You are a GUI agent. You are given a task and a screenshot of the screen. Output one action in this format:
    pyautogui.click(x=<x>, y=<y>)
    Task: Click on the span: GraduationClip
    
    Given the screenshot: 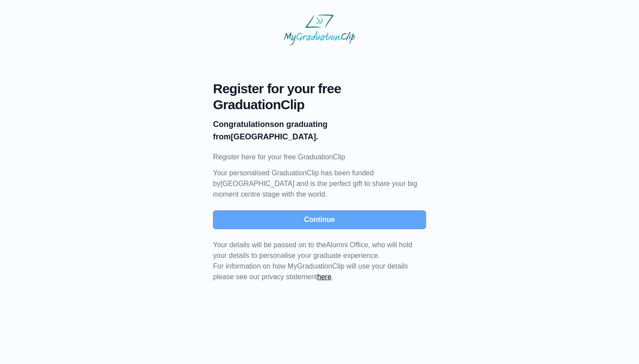 What is the action you would take?
    pyautogui.click(x=320, y=105)
    